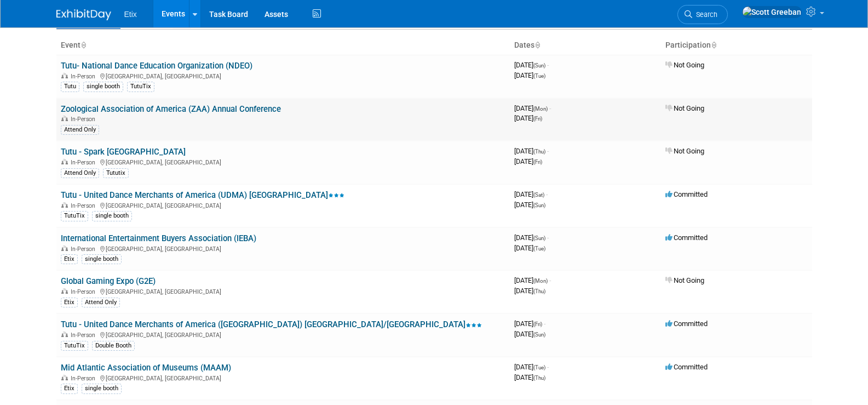  Describe the element at coordinates (171, 109) in the screenshot. I see `a: Zoological Association of America (ZAA) Annual Conference` at that location.